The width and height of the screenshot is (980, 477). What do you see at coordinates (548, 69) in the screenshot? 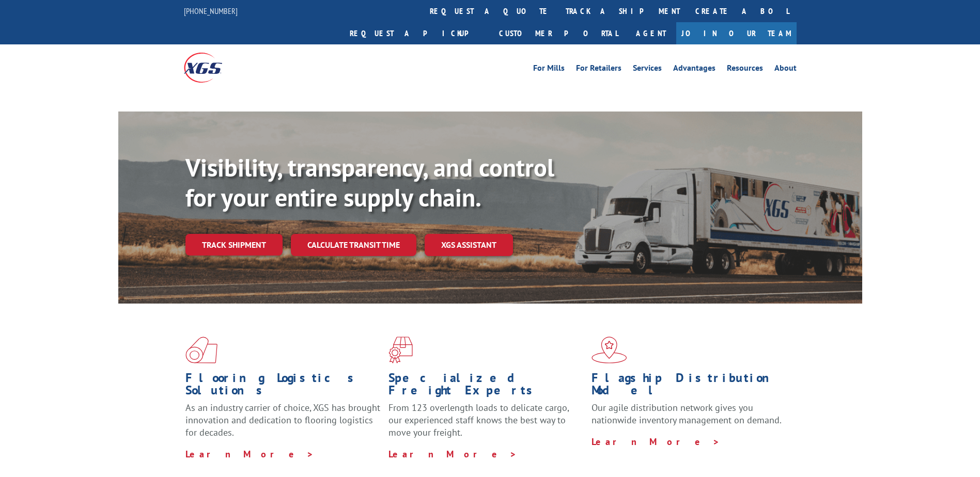
I see `a: For Mills` at bounding box center [548, 69].